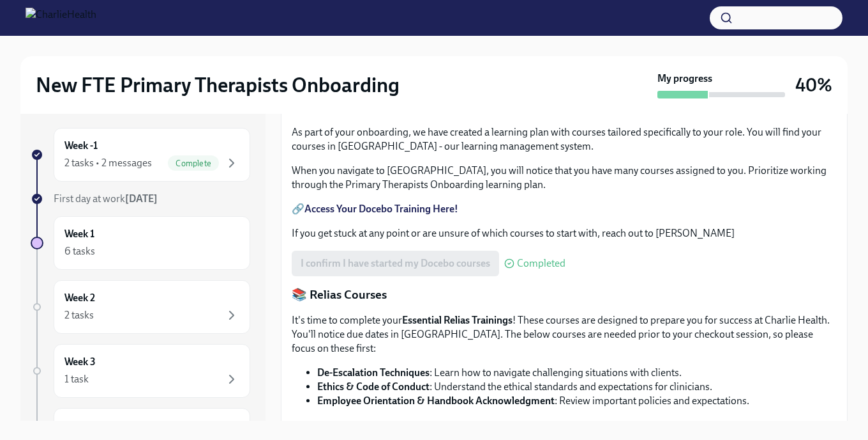 The height and width of the screenshot is (440, 868). What do you see at coordinates (565, 295) in the screenshot?
I see `p: 📚 Relias Courses` at bounding box center [565, 295].